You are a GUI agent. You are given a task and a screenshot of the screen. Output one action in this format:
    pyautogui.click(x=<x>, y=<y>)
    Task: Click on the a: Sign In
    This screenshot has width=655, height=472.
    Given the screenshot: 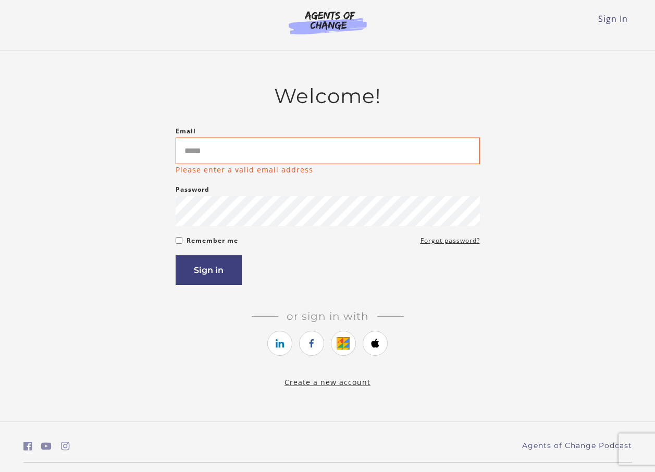 What is the action you would take?
    pyautogui.click(x=613, y=19)
    